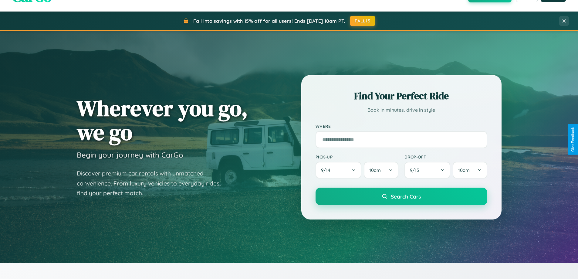 Image resolution: width=578 pixels, height=279 pixels. I want to click on p: Book in minutes, drive in style, so click(401, 110).